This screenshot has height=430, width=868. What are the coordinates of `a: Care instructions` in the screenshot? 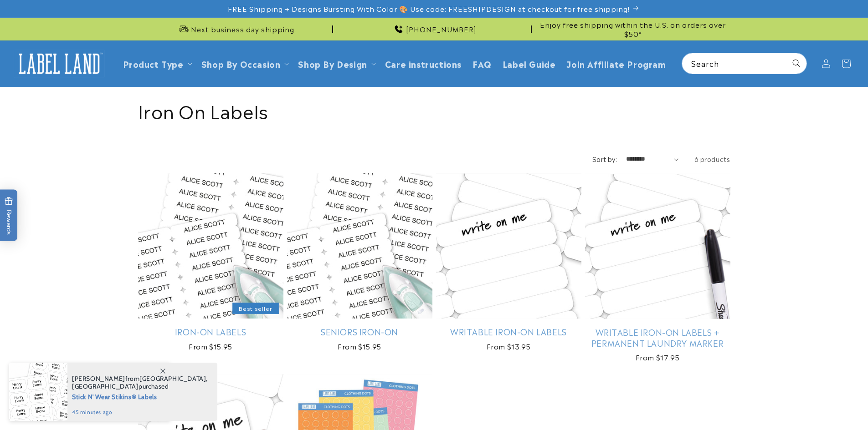 It's located at (424, 64).